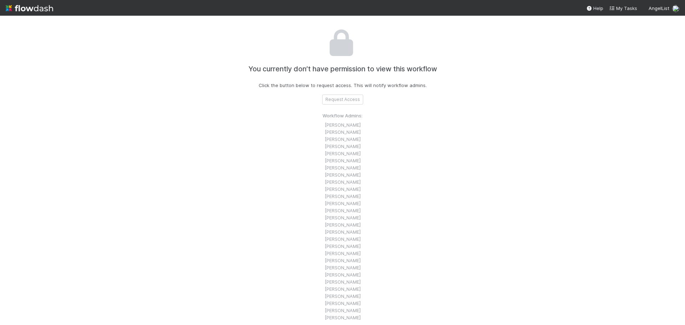  I want to click on img: avatar_37569647-1c78-4889-accf-88c08d42a236.png, so click(675, 9).